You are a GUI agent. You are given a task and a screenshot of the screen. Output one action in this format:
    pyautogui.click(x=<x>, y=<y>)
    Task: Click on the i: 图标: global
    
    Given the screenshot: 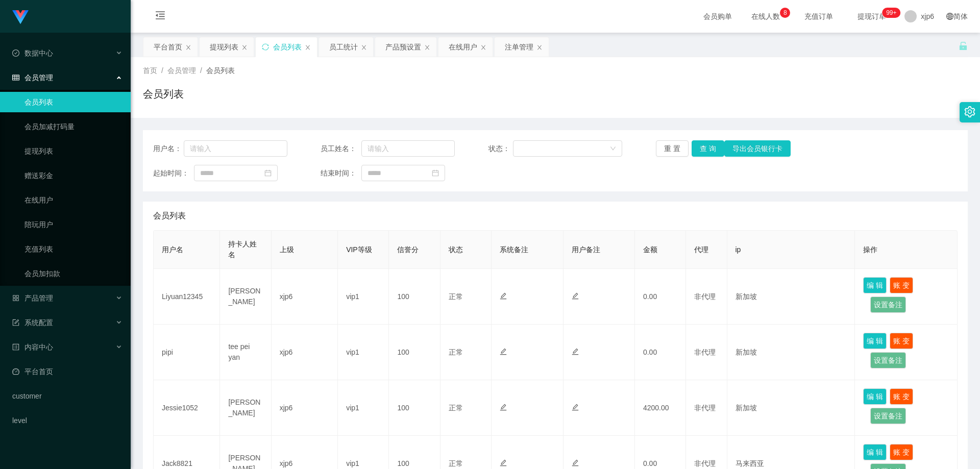 What is the action you would take?
    pyautogui.click(x=950, y=16)
    